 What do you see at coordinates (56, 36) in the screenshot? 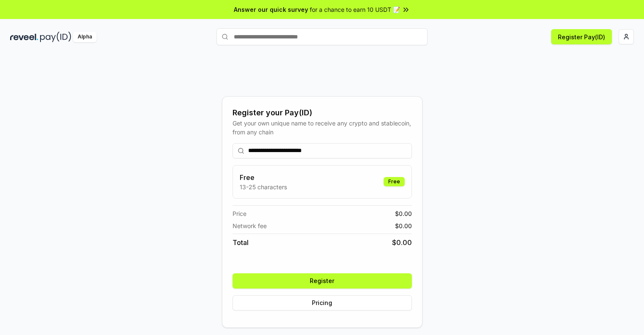
I see `img: pay_id` at bounding box center [56, 36].